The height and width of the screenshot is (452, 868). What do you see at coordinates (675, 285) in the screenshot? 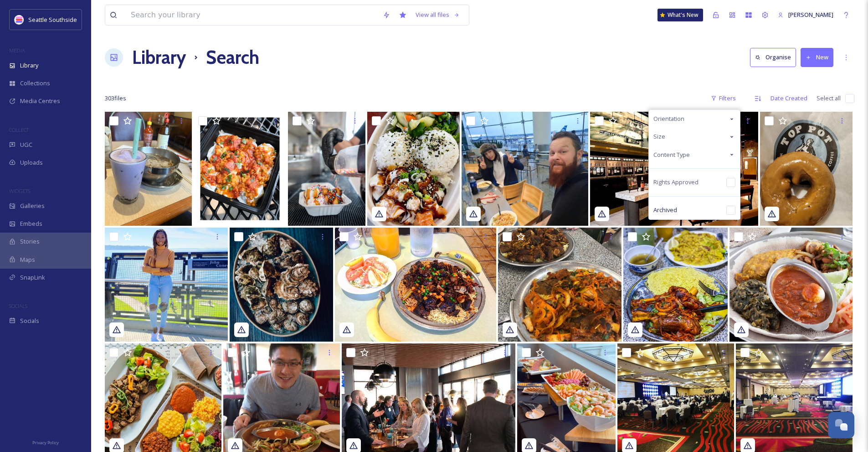
I see `img: no-rights-3fe64093a0e694a6a7c9ab1820f3bf3373b1805716511919e221d94061f2d9c0.jpg` at bounding box center [675, 285].